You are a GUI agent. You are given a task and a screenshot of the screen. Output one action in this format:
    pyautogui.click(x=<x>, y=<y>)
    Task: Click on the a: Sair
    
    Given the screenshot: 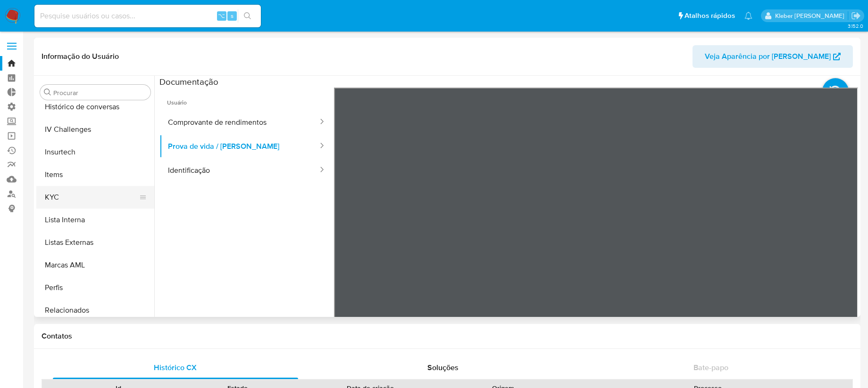 What is the action you would take?
    pyautogui.click(x=856, y=16)
    